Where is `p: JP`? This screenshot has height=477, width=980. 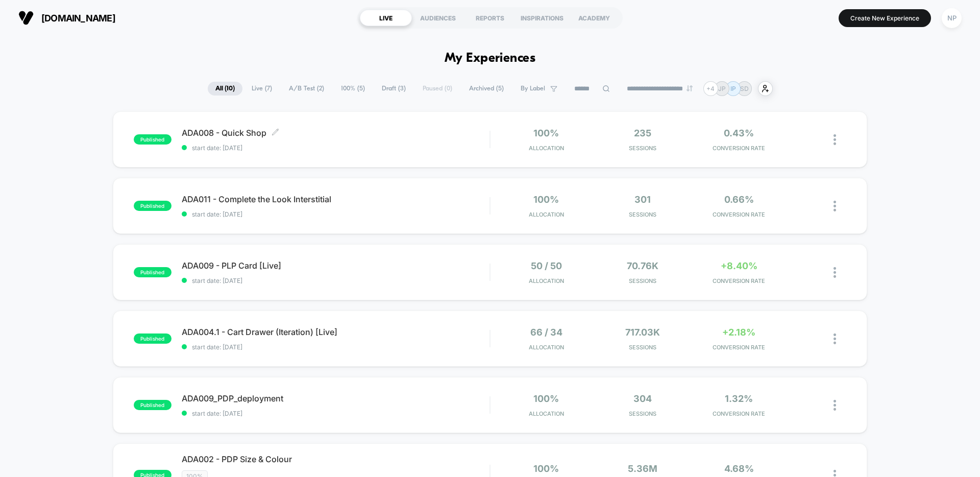
p: JP is located at coordinates (721, 88).